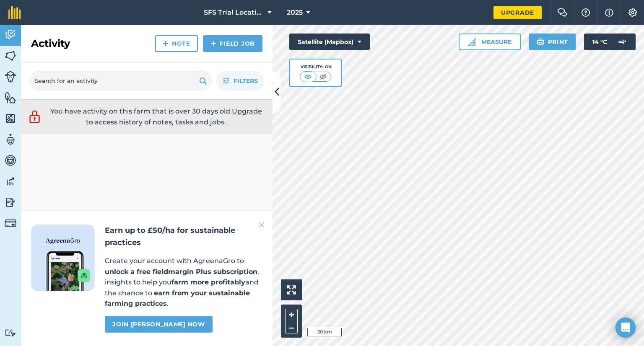  I want to click on img: Ruler icon, so click(472, 42).